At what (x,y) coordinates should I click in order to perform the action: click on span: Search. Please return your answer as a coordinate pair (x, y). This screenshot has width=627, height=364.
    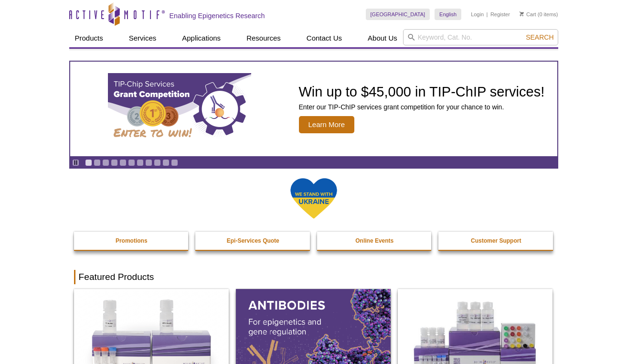
    Looking at the image, I should click on (540, 37).